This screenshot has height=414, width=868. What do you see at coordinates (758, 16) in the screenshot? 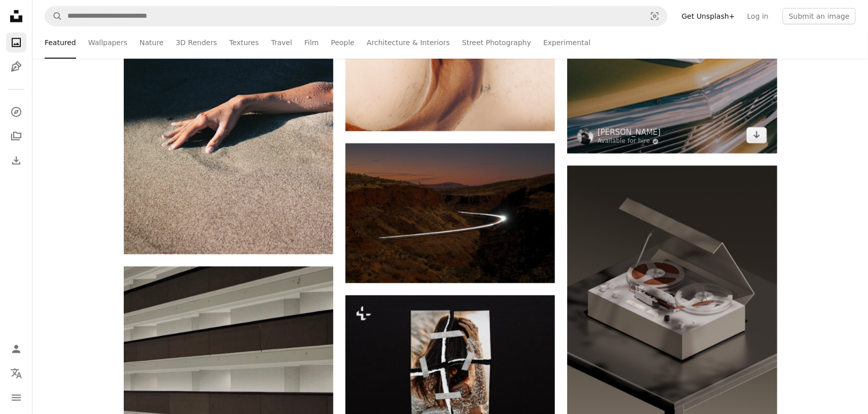
I see `a: Log in` at bounding box center [758, 16].